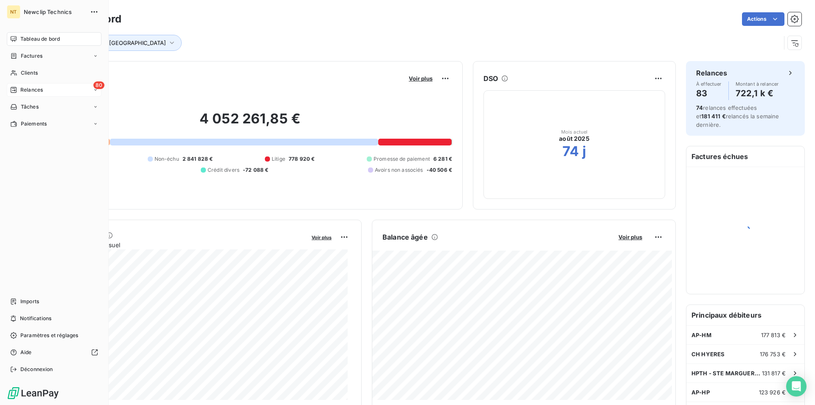 This screenshot has width=815, height=405. I want to click on a: 80Relances, so click(54, 90).